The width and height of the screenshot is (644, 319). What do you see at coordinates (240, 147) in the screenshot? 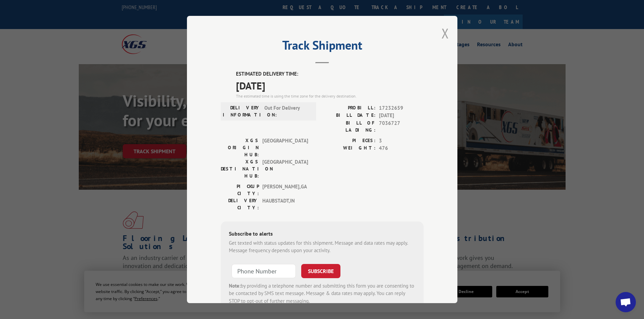
I see `label: XGS ORIGIN HUB:` at bounding box center [240, 147].